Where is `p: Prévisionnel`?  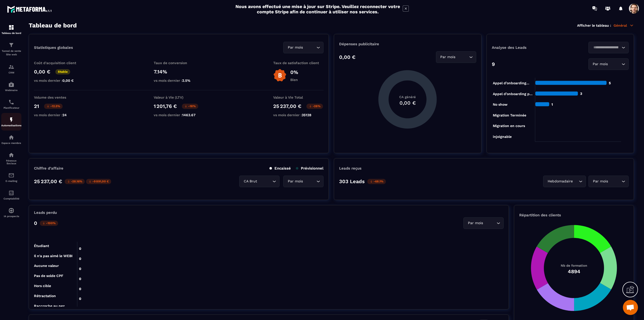
p: Prévisionnel is located at coordinates (310, 168).